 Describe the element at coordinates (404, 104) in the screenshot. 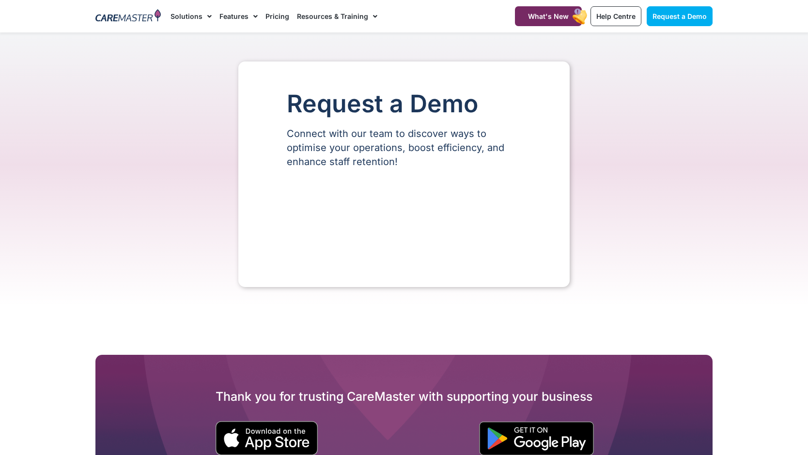

I see `h1: Request a Demo` at that location.